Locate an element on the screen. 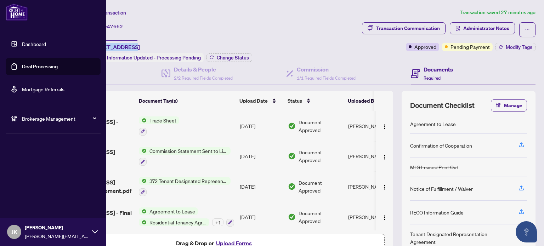  span: solution is located at coordinates (458, 28).